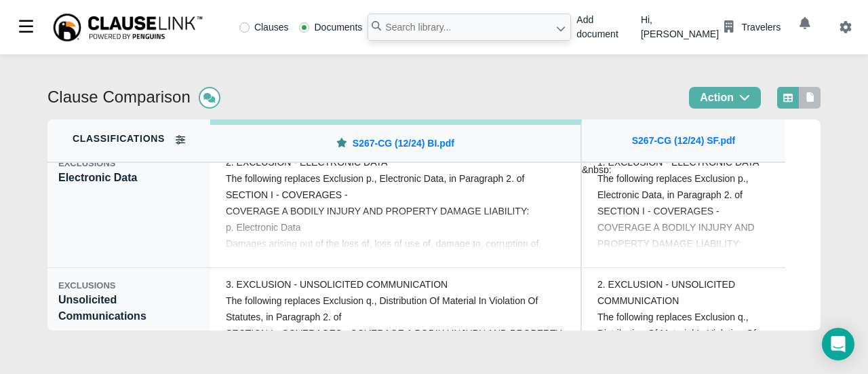 The image size is (868, 374). Describe the element at coordinates (683, 140) in the screenshot. I see `a: S267-CG (12/24) SF.pdf` at that location.